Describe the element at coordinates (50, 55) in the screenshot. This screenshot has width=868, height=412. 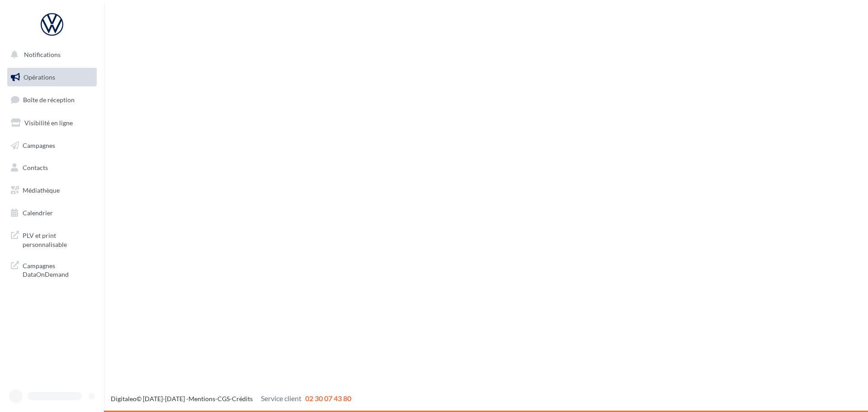
I see `button: Notifications` at that location.